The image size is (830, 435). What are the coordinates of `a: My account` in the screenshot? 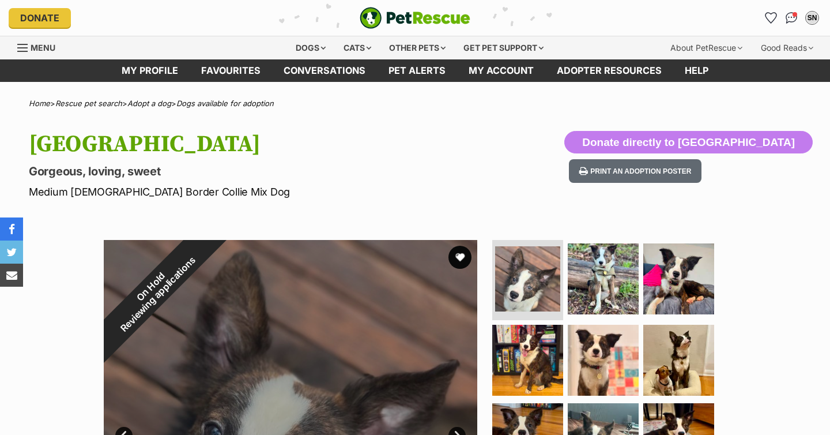 It's located at (501, 70).